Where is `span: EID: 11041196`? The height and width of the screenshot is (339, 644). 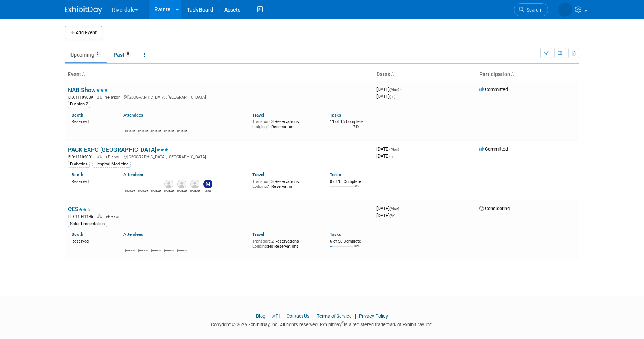
span: EID: 11041196 is located at coordinates (82, 217).